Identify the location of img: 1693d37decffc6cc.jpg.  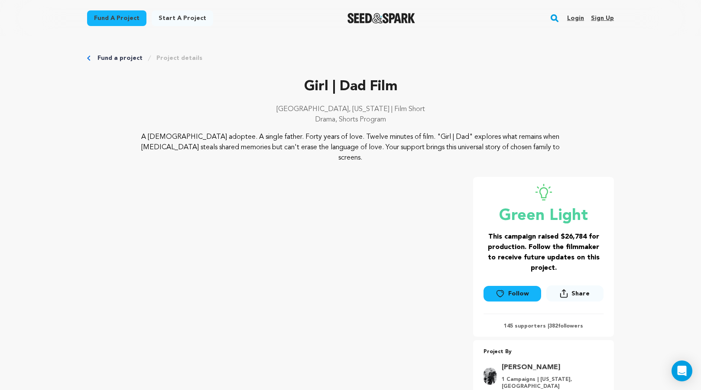
(490, 376).